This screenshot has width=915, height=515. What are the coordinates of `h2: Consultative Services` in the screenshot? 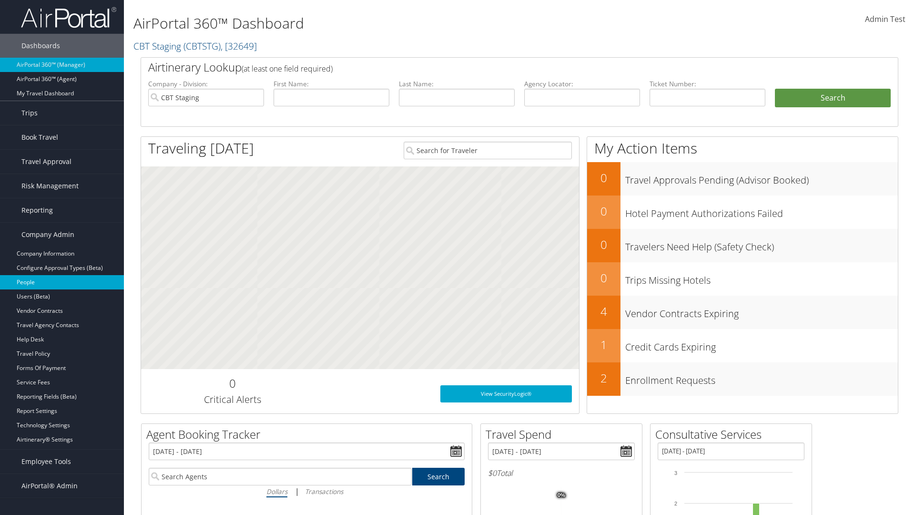 It's located at (733, 434).